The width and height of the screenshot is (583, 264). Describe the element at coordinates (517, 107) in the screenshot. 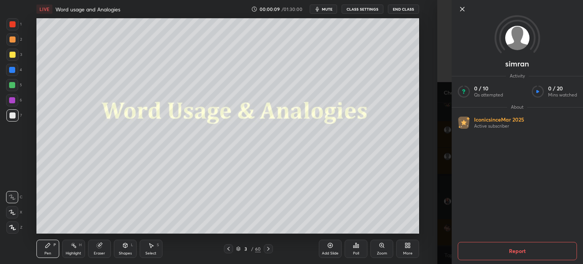

I see `span: About` at that location.